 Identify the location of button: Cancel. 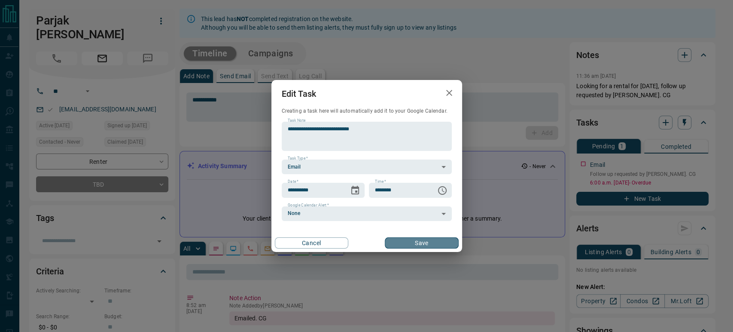
(312, 243).